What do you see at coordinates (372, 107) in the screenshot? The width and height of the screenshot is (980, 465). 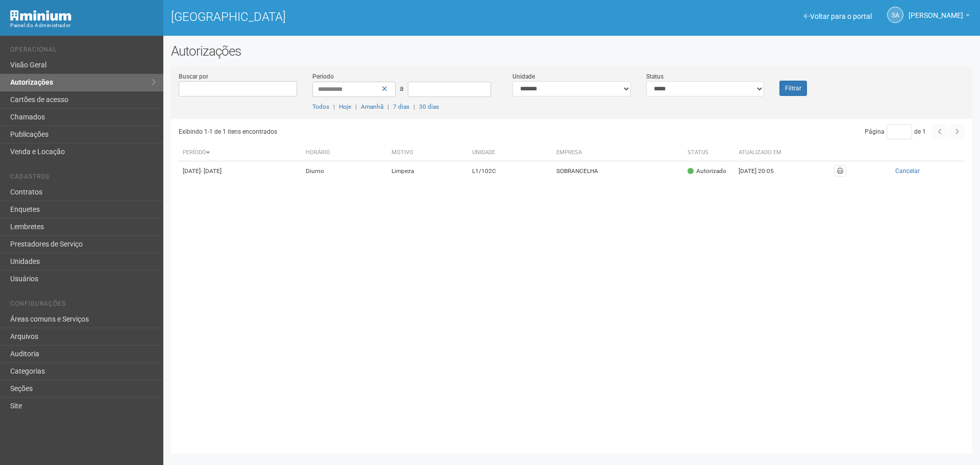 I see `a: Amanhã` at bounding box center [372, 107].